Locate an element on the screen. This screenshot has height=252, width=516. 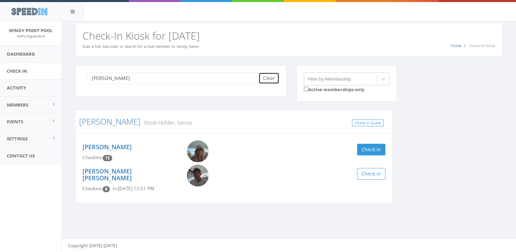
span: Settings is located at coordinates (17, 139).